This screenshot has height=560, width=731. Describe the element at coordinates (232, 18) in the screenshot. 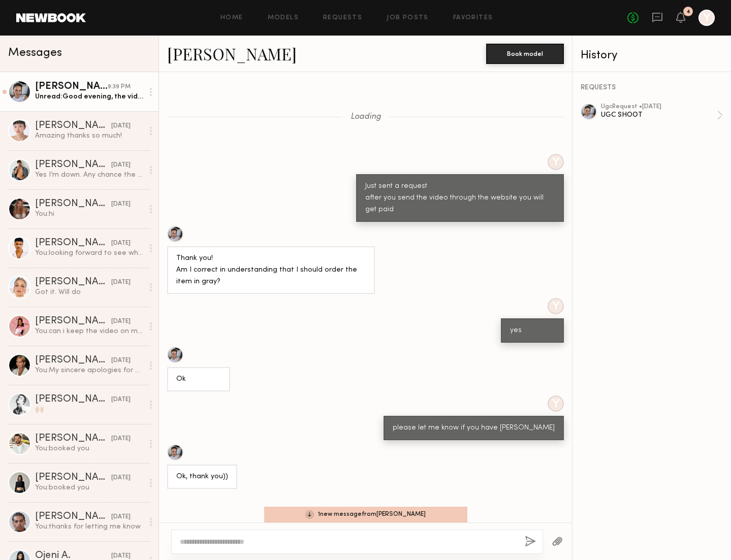

I see `a: Home` at that location.